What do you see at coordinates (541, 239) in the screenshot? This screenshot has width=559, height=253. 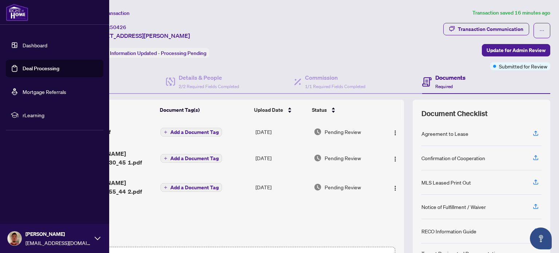 I see `button: Open asap` at bounding box center [541, 239].